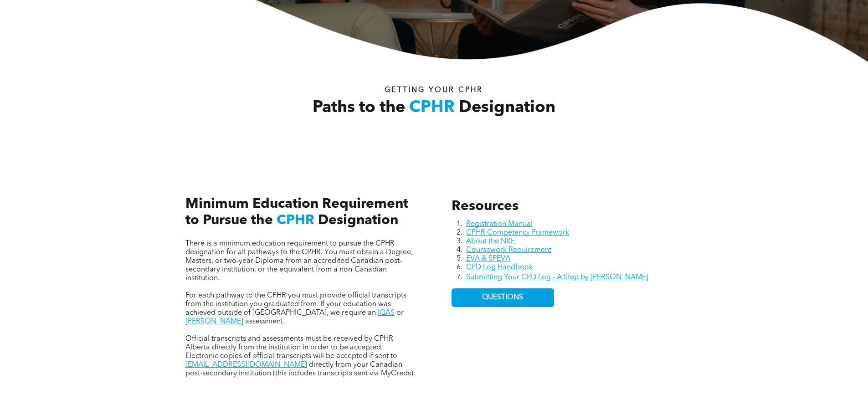  What do you see at coordinates (297, 212) in the screenshot?
I see `span: Minimum Education Requirement to Pursue the` at bounding box center [297, 212].